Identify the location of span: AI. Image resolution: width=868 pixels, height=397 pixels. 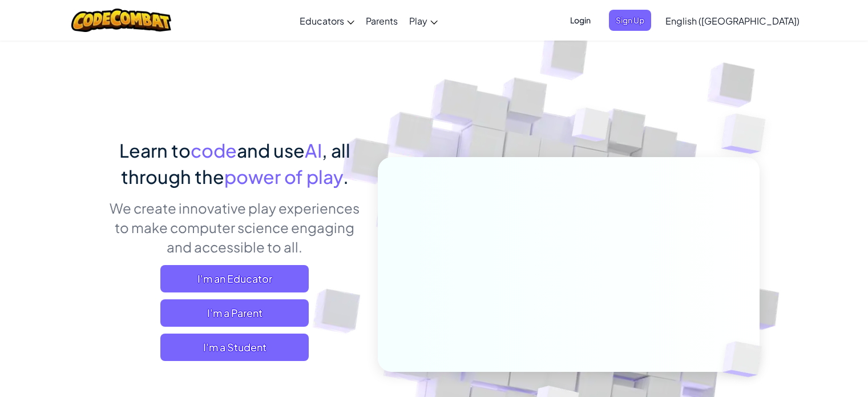
(314, 150).